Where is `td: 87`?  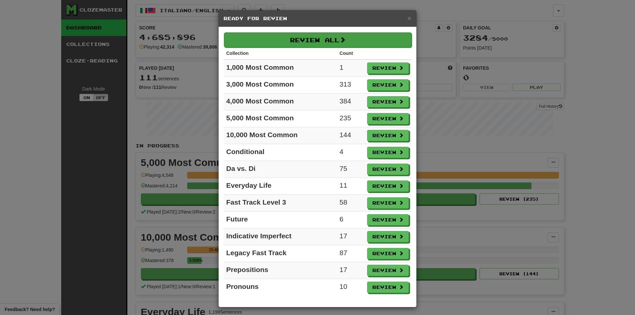 td: 87 is located at coordinates (350, 254).